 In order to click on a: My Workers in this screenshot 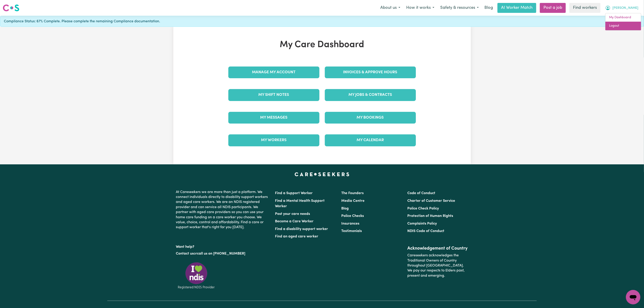, I will do `click(273, 140)`.